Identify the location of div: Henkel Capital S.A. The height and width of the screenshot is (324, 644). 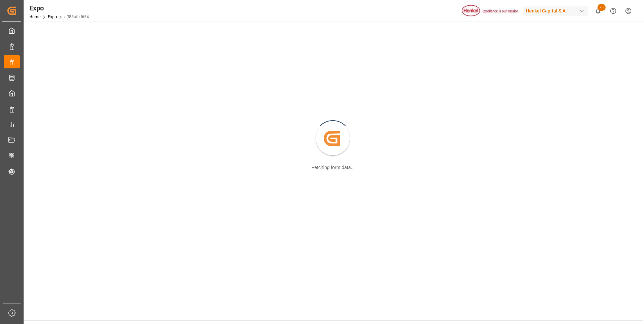
(555, 11).